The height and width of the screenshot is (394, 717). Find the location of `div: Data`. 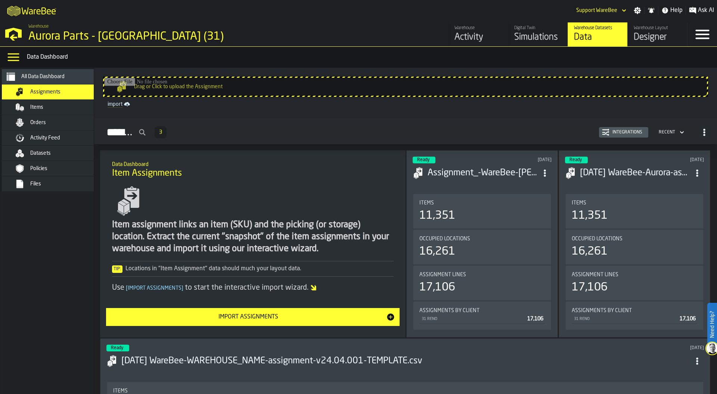

div: Data is located at coordinates (598, 37).